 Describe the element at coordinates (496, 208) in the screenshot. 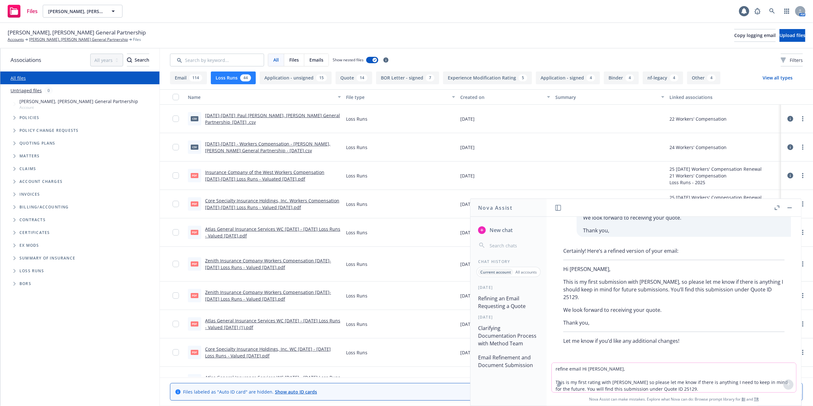

I see `h1: Nova Assist` at that location.